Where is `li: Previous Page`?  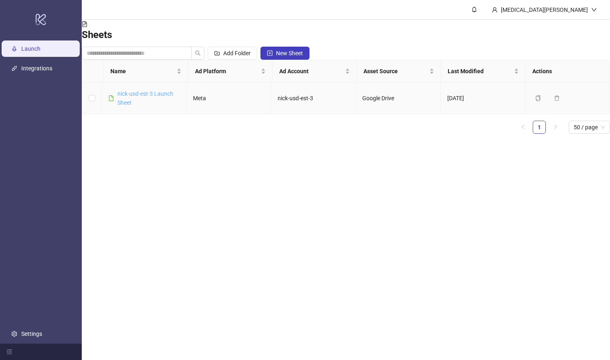
li: Previous Page is located at coordinates (523, 127).